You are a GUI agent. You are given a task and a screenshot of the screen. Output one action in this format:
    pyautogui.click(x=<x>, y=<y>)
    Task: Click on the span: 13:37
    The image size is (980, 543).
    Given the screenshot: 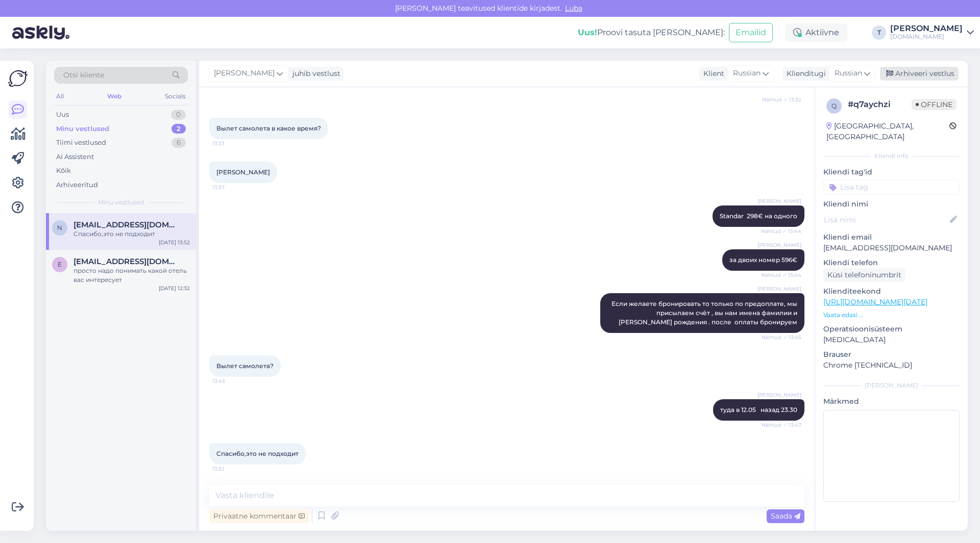 What is the action you would take?
    pyautogui.click(x=231, y=188)
    